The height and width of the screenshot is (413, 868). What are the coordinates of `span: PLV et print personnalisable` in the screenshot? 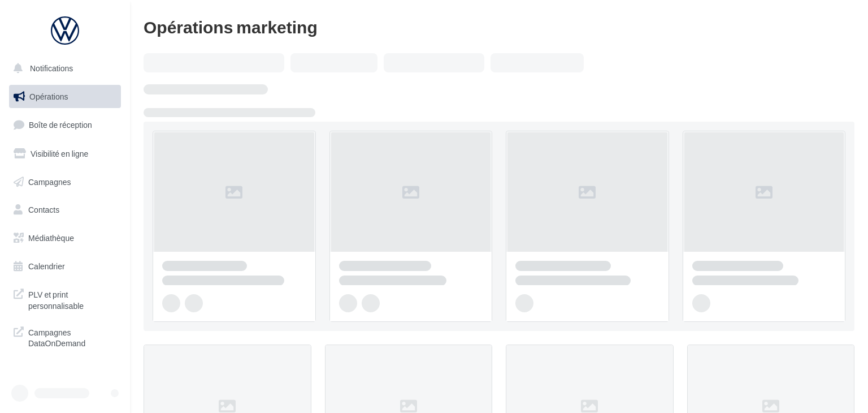 It's located at (72, 298).